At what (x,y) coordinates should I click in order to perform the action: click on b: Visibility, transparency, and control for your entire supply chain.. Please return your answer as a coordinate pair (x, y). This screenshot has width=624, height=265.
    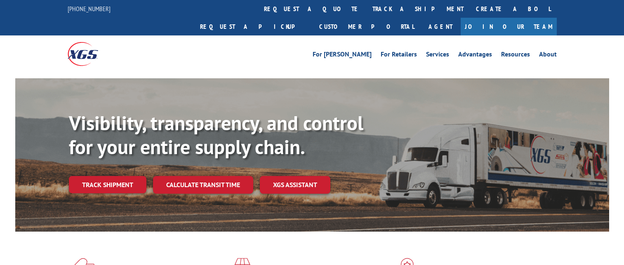
    Looking at the image, I should click on (216, 135).